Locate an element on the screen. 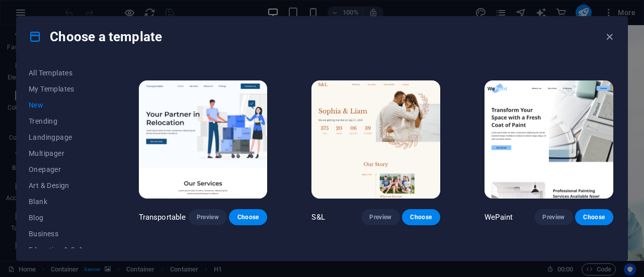 The height and width of the screenshot is (277, 644). button: Multipager is located at coordinates (62, 153).